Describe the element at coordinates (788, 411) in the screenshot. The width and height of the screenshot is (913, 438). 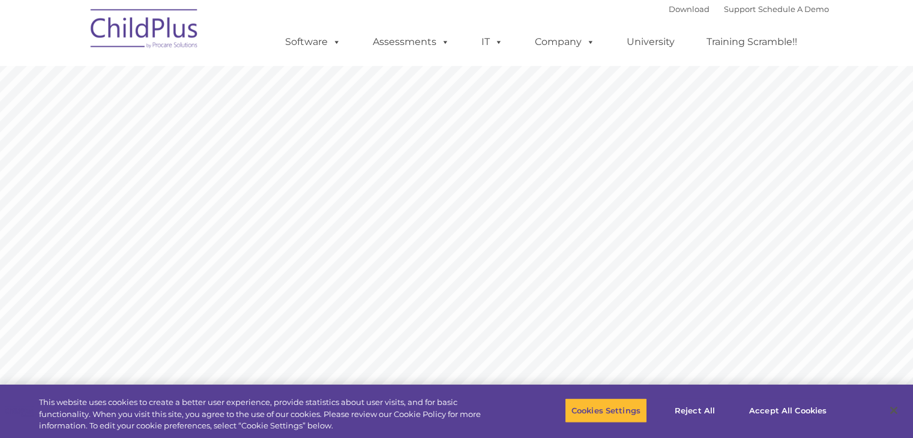
I see `button: Accept All Cookies` at that location.